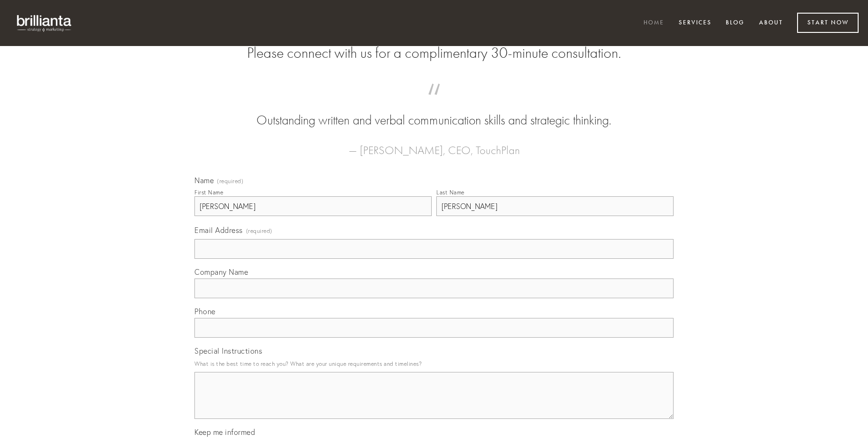 The height and width of the screenshot is (441, 868). Describe the element at coordinates (735, 23) in the screenshot. I see `a: Blog` at that location.